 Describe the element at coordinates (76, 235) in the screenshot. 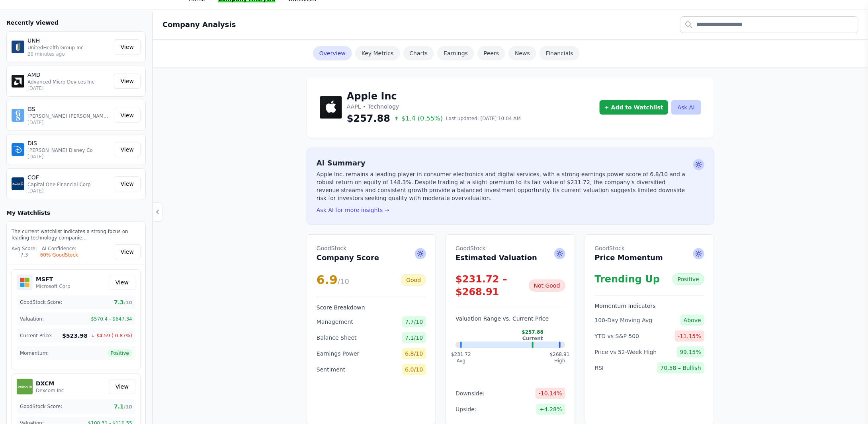

I see `p: The current watchlist indicates a strong focus on leading technology companie...` at that location.